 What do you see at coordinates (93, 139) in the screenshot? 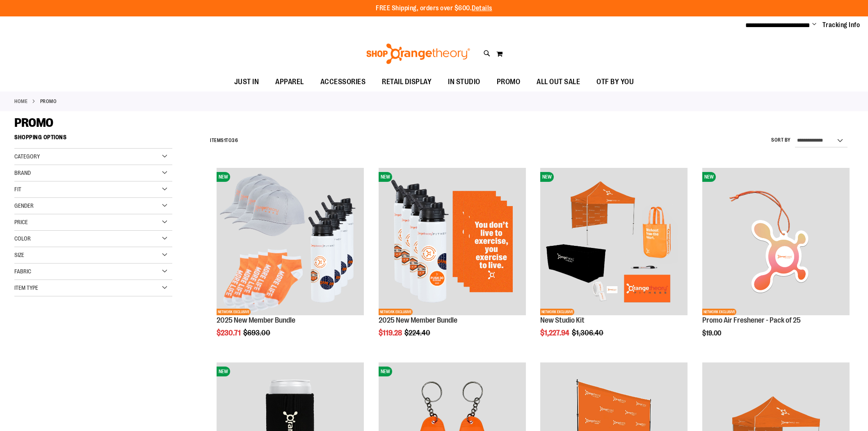
I see `strong: Shopping Options` at bounding box center [93, 139].